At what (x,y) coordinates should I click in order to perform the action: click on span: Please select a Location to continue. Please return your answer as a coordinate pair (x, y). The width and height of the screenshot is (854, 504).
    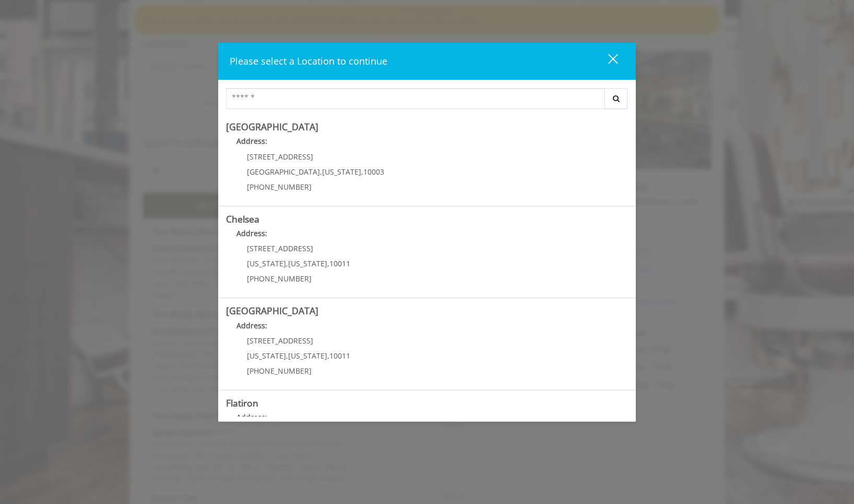
    Looking at the image, I should click on (309, 61).